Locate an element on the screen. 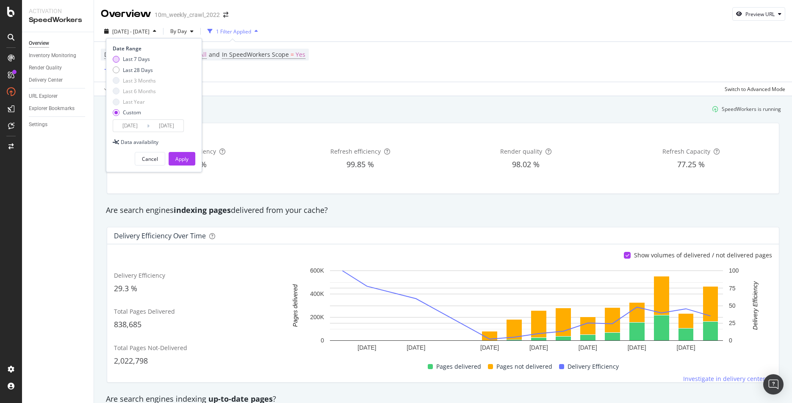 The height and width of the screenshot is (403, 792). input: End Date is located at coordinates (167, 126).